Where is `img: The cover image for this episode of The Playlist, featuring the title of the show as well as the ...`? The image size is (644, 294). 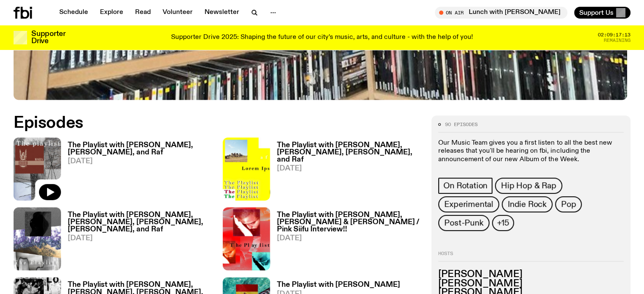 img: The cover image for this episode of The Playlist, featuring the title of the show as well as the ... is located at coordinates (246, 239).